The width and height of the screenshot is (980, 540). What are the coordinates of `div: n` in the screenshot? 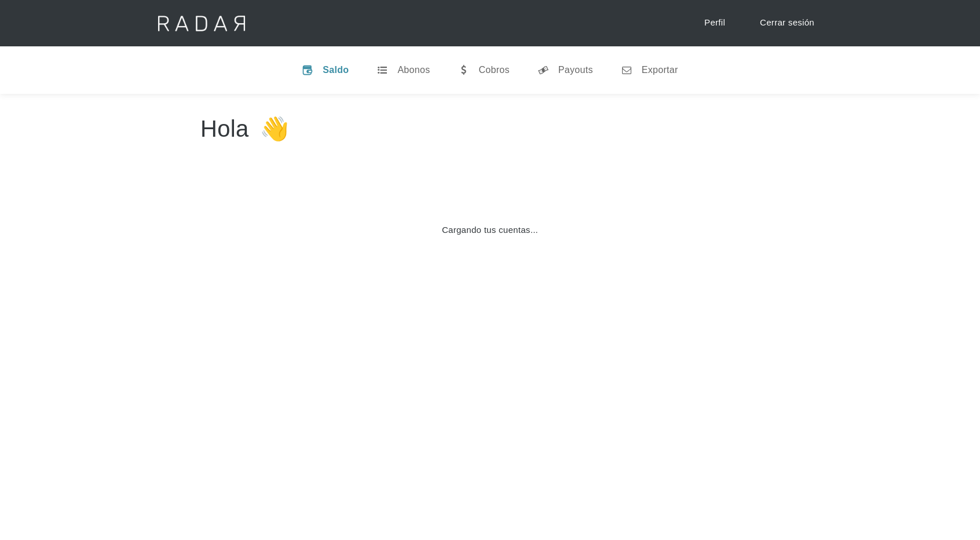 It's located at (627, 70).